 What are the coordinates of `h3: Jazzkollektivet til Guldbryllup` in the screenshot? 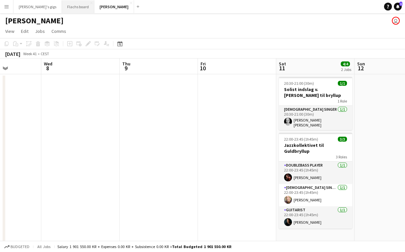 It's located at (316, 148).